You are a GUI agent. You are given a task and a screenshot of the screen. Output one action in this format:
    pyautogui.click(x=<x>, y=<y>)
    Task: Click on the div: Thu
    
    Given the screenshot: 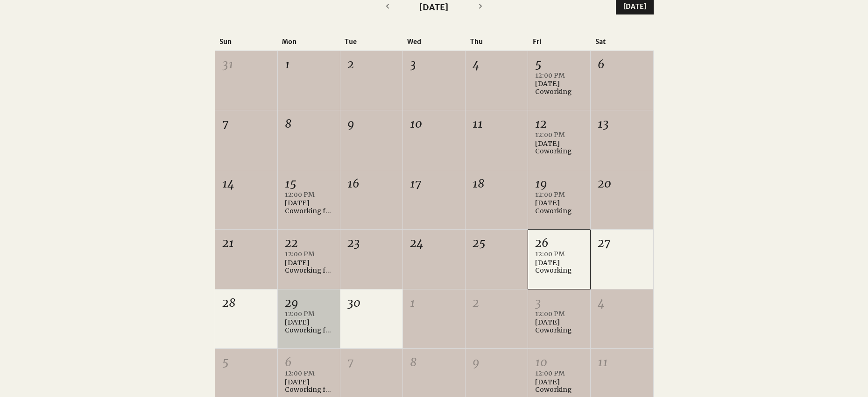 What is the action you would take?
    pyautogui.click(x=497, y=42)
    